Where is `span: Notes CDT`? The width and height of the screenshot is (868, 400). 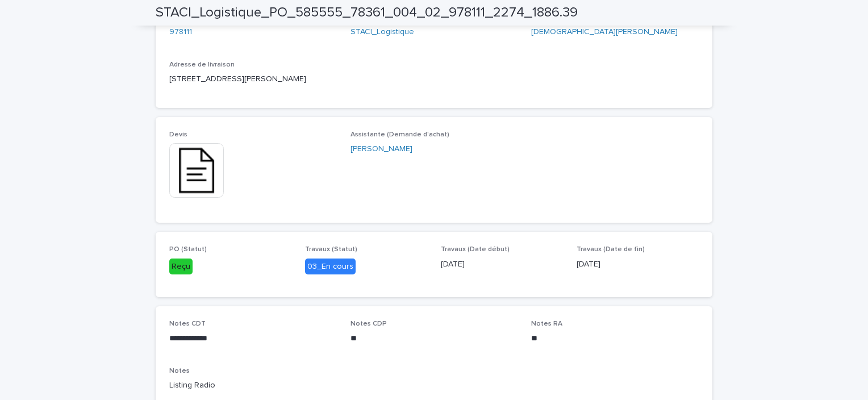
span: Notes CDT is located at coordinates (188, 323).